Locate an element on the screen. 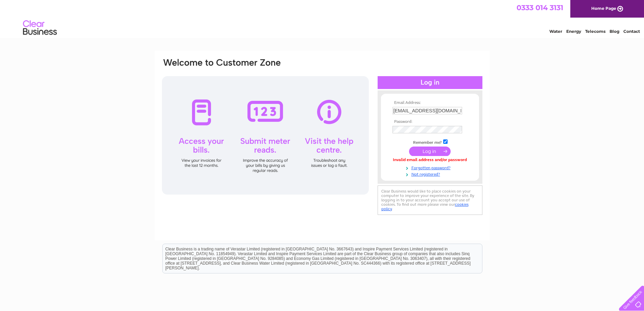 The width and height of the screenshot is (644, 311). th: Password: is located at coordinates (430, 121).